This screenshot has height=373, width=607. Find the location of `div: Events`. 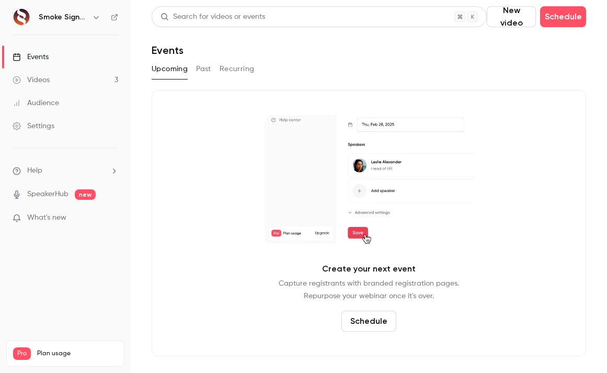

div: Events is located at coordinates (30, 57).